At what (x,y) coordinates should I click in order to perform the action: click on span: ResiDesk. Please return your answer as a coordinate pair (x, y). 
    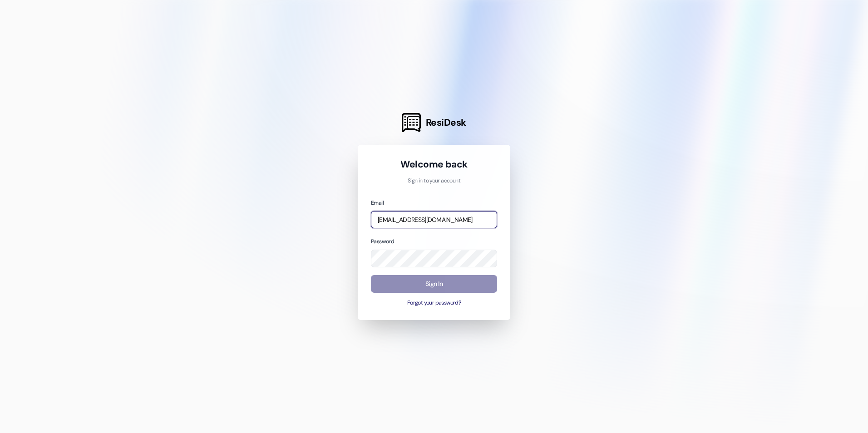
    Looking at the image, I should click on (446, 123).